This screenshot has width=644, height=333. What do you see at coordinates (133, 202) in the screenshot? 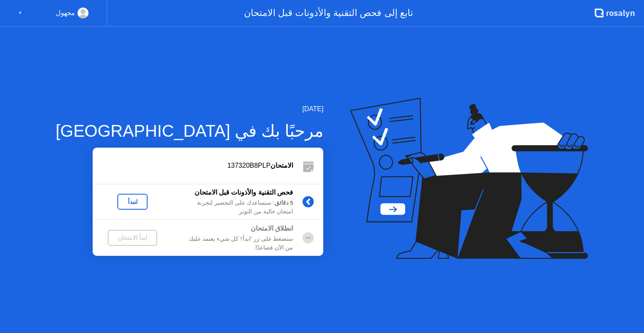
I see `button: لنبدأ` at bounding box center [133, 202].